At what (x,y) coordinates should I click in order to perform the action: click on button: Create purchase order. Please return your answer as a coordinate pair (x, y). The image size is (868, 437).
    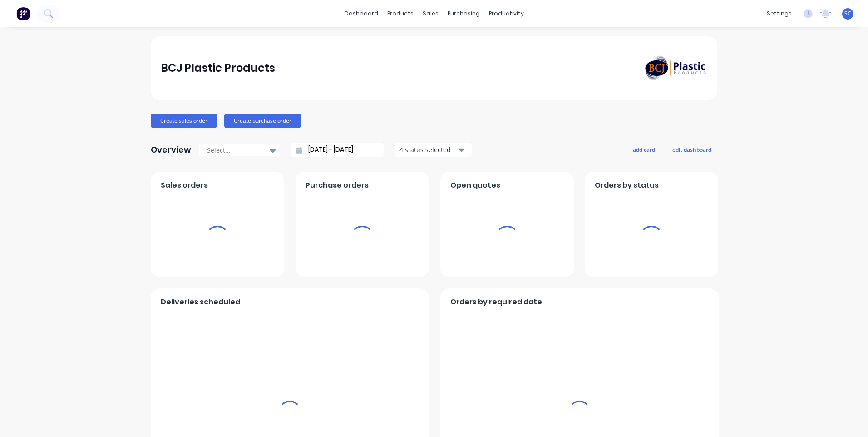
    Looking at the image, I should click on (263, 121).